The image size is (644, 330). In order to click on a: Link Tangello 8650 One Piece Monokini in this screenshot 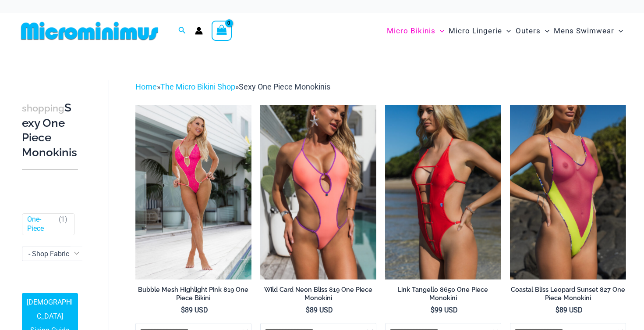, I will do `click(443, 295)`.